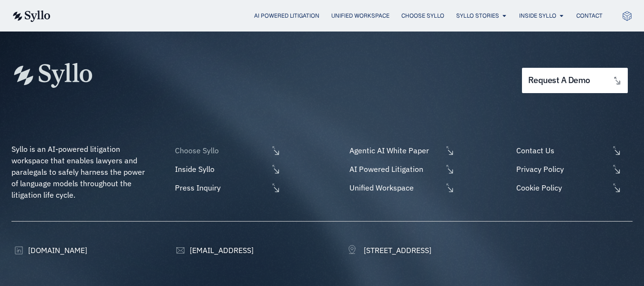 The width and height of the screenshot is (644, 286). Describe the element at coordinates (561, 169) in the screenshot. I see `span: Privacy Policy` at that location.